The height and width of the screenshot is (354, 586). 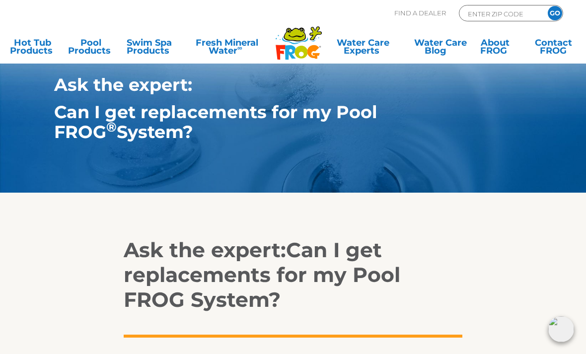 What do you see at coordinates (554, 13) in the screenshot?
I see `input: GO` at bounding box center [554, 13].